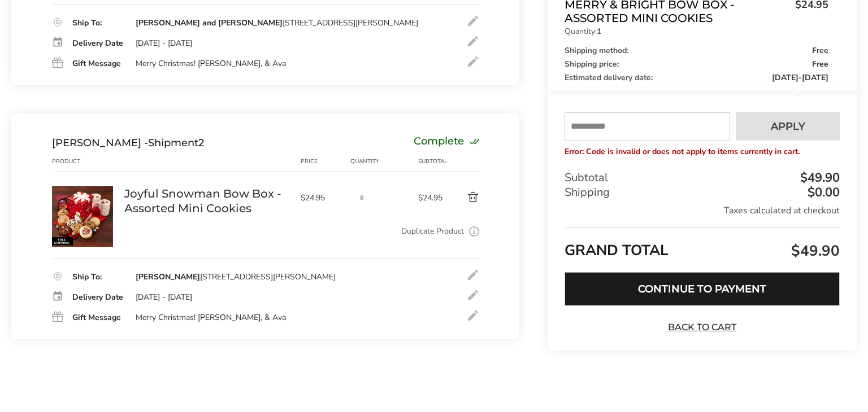 The width and height of the screenshot is (868, 412). What do you see at coordinates (814, 251) in the screenshot?
I see `span: $49.90` at bounding box center [814, 251].